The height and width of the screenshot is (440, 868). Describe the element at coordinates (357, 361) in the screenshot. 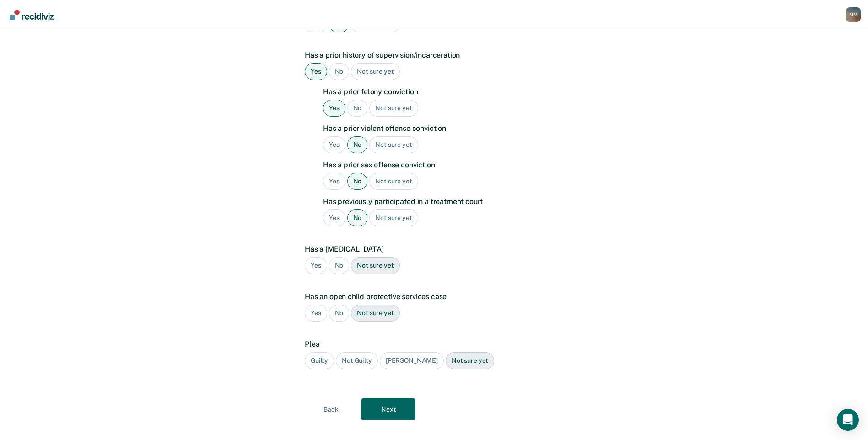

I see `div: Not Guilty` at that location.